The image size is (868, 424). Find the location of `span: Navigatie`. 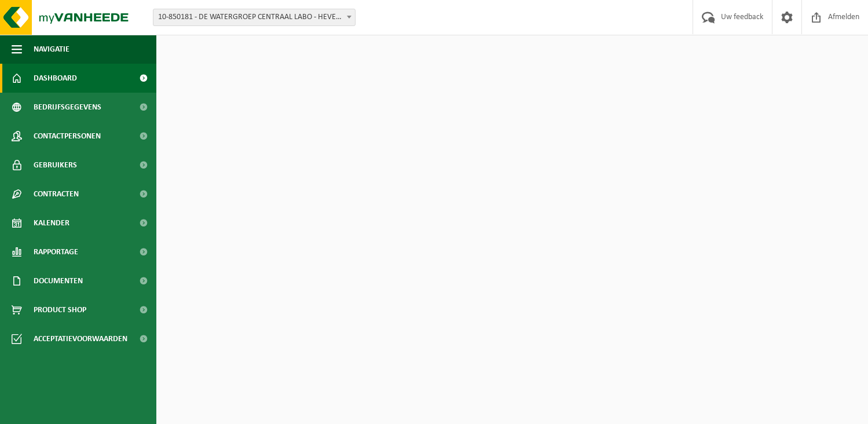

span: Navigatie is located at coordinates (52, 50).